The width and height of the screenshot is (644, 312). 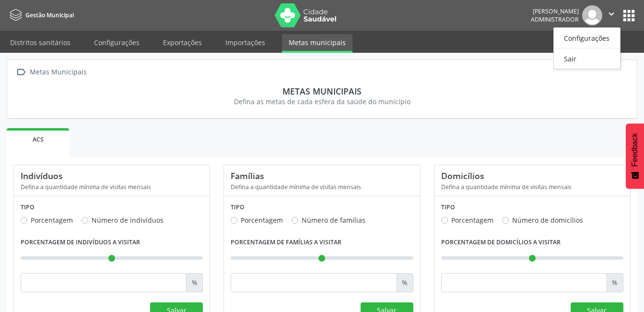 I want to click on span: Gestão Municipal, so click(x=50, y=15).